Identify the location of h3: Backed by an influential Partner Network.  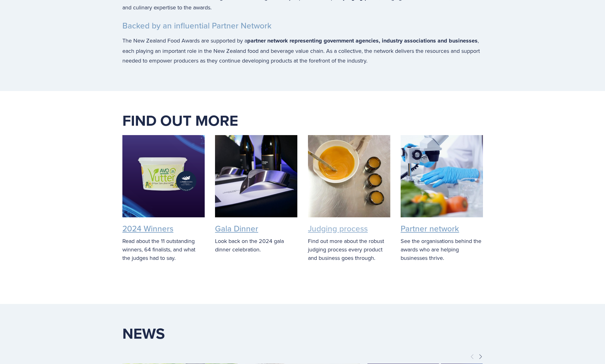
(302, 26).